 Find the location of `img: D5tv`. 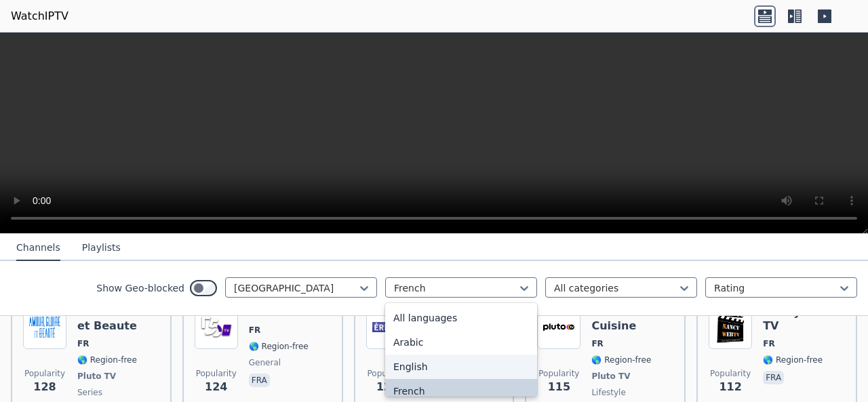

img: D5tv is located at coordinates (216, 327).